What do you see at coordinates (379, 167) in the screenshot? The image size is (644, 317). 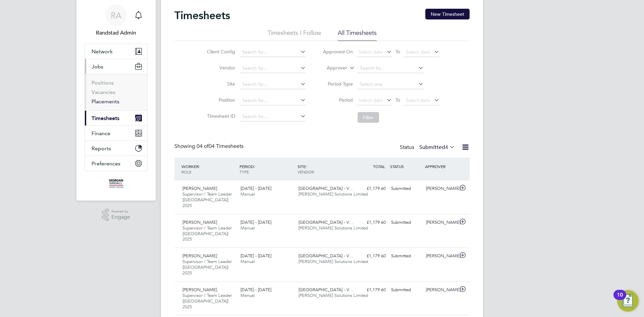 I see `span: TOTAL` at bounding box center [379, 167].